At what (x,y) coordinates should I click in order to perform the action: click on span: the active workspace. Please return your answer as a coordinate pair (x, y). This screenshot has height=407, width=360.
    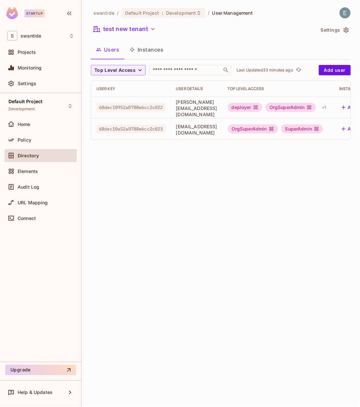
    Looking at the image, I should click on (104, 13).